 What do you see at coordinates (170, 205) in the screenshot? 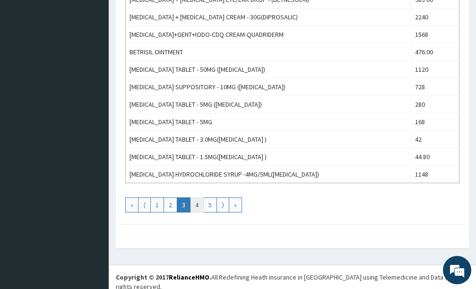
I see `a: Go to page number 2` at bounding box center [170, 205].